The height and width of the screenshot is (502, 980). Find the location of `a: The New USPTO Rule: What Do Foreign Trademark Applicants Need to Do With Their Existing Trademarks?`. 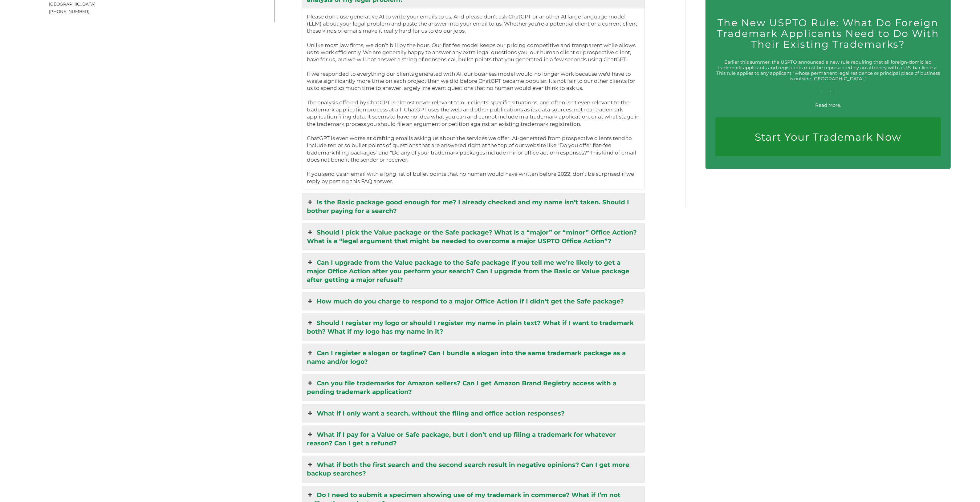

a: The New USPTO Rule: What Do Foreign Trademark Applicants Need to Do With Their Existing Trademarks? is located at coordinates (828, 33).